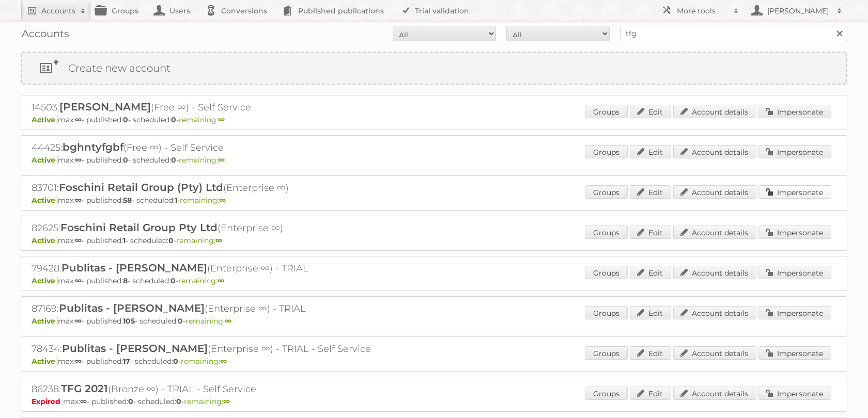 This screenshot has width=868, height=418. What do you see at coordinates (213, 390) in the screenshot?
I see `h2: 86238: (Bronze ∞) - TRIAL - Self Service` at bounding box center [213, 390].